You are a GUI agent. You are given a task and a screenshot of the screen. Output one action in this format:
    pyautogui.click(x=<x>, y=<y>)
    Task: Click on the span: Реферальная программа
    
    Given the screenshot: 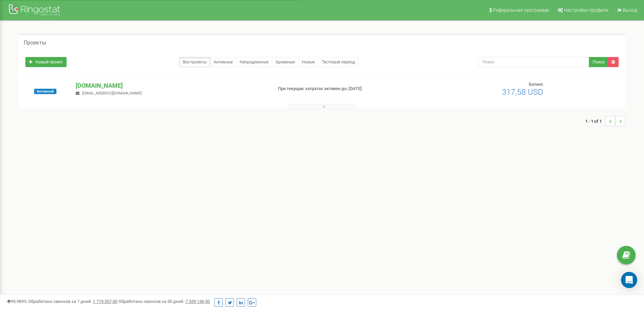 What is the action you would take?
    pyautogui.click(x=521, y=10)
    